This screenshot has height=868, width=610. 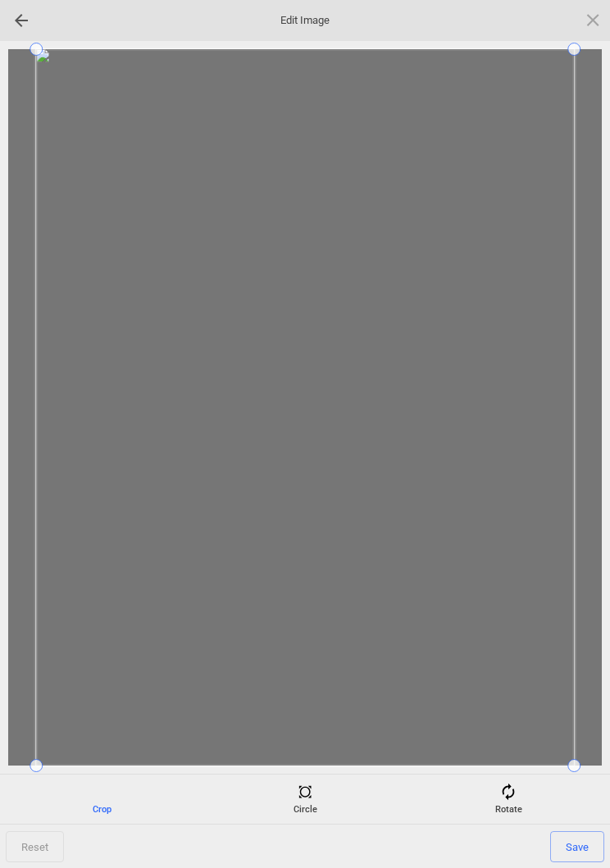 What do you see at coordinates (305, 800) in the screenshot?
I see `div: Circle` at bounding box center [305, 800].